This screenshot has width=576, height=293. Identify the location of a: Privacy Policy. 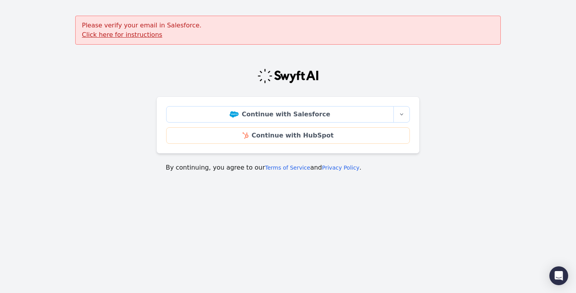
(340, 168).